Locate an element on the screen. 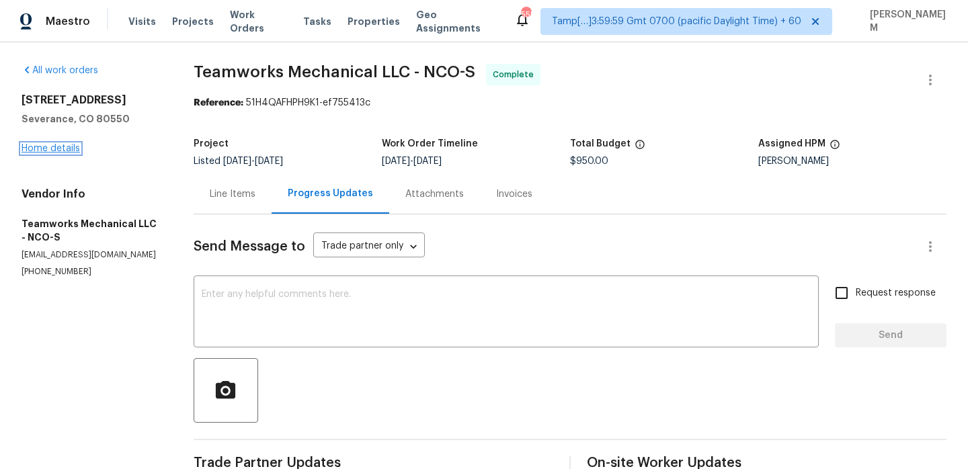  div: 555 is located at coordinates (526, 15).